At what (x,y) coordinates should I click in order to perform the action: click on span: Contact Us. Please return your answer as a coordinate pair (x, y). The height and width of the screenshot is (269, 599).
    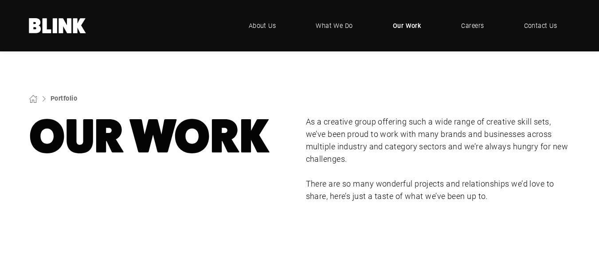
    Looking at the image, I should click on (541, 26).